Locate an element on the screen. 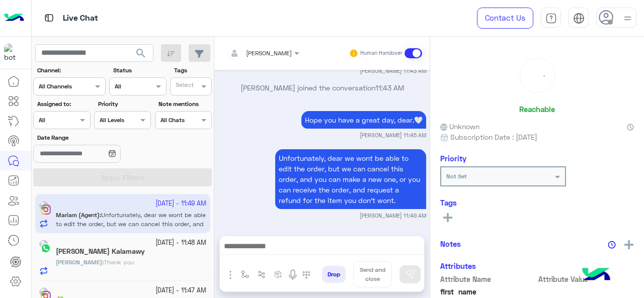 The width and height of the screenshot is (644, 298). img: create order is located at coordinates (278, 274).